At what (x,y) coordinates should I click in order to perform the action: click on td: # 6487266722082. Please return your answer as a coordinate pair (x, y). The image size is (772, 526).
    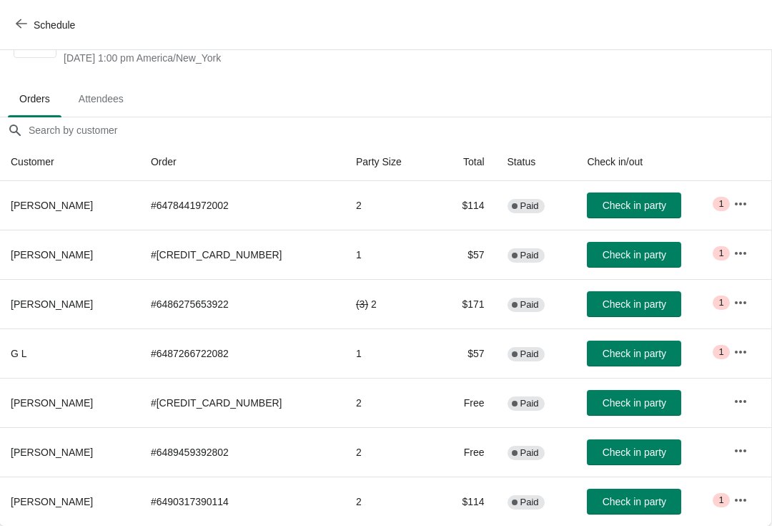
    Looking at the image, I should click on (242, 353).